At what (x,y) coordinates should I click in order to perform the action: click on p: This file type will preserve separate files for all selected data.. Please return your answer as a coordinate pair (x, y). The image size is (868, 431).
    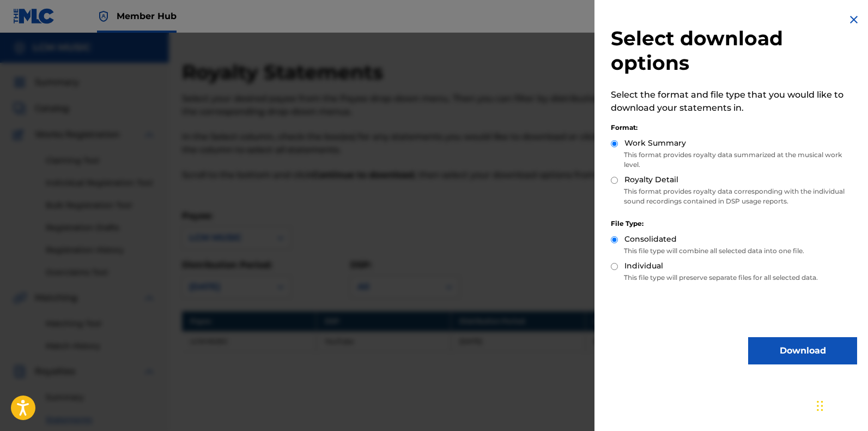
    Looking at the image, I should click on (734, 277).